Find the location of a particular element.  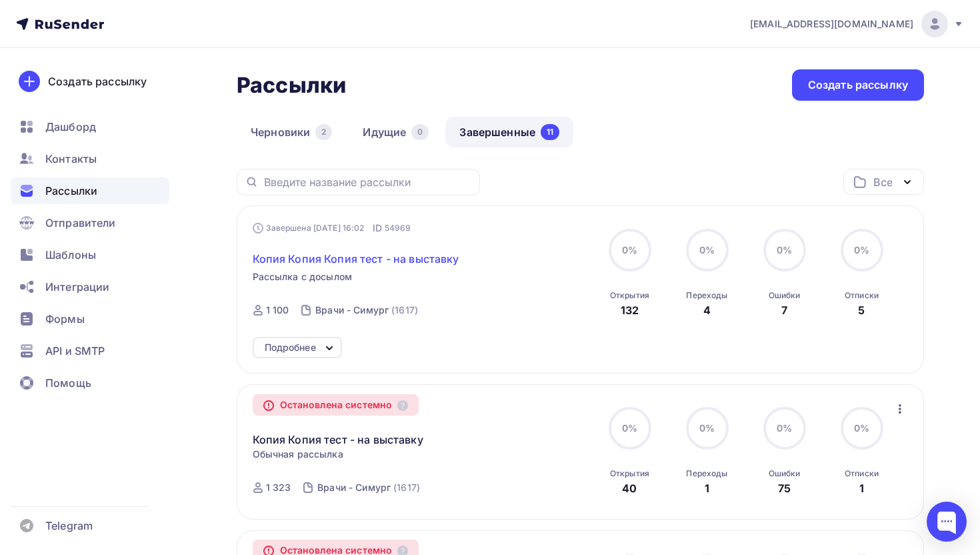

div: 132 is located at coordinates (629, 310).